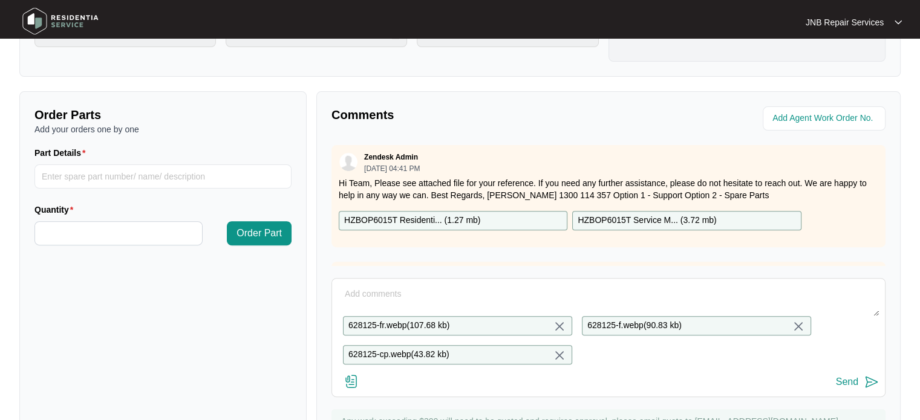 This screenshot has width=920, height=420. What do you see at coordinates (399, 355) in the screenshot?
I see `p: 628125-cp.webp ( 43.82 kb )` at bounding box center [399, 355].